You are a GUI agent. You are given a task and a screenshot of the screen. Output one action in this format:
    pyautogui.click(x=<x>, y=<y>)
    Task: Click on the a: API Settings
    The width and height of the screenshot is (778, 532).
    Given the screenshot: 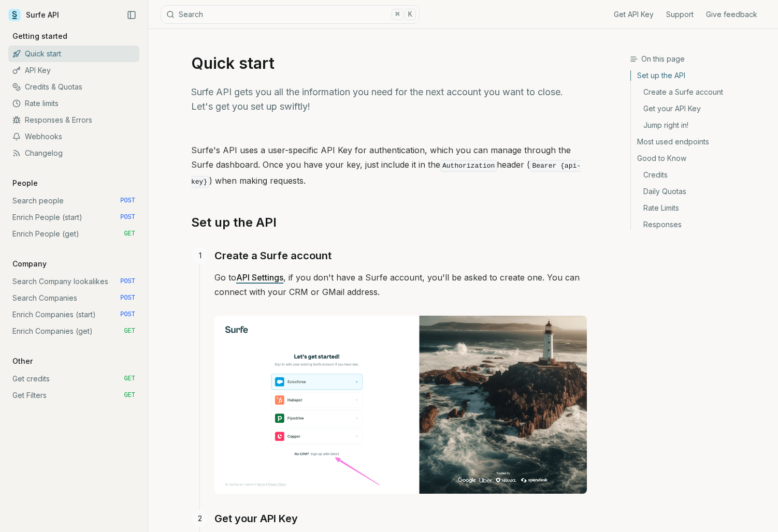 What is the action you would take?
    pyautogui.click(x=260, y=278)
    